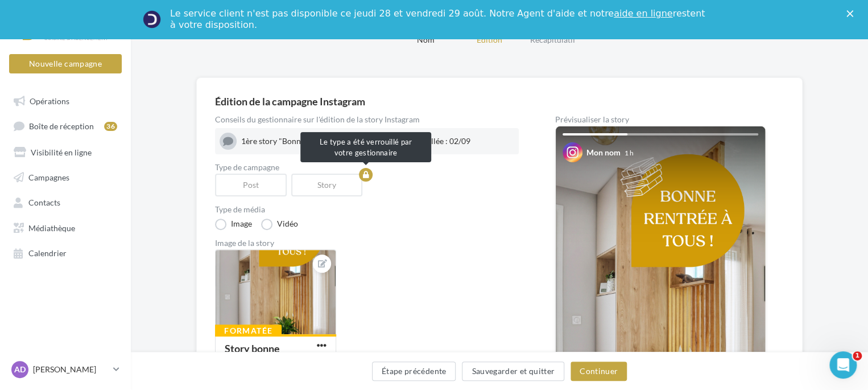  What do you see at coordinates (629, 153) in the screenshot?
I see `div: 1 h` at bounding box center [629, 153].